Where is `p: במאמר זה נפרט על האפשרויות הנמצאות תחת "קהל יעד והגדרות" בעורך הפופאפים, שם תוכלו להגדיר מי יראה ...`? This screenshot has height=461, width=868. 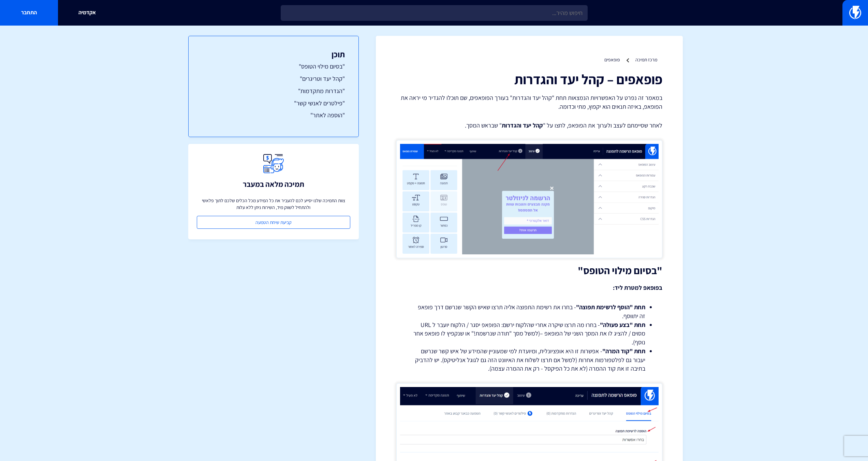 p: במאמר זה נפרט על האפשרויות הנמצאות תחת "קהל יעד והגדרות" בעורך הפופאפים, שם תוכלו להגדיר מי יראה ... is located at coordinates (529, 102).